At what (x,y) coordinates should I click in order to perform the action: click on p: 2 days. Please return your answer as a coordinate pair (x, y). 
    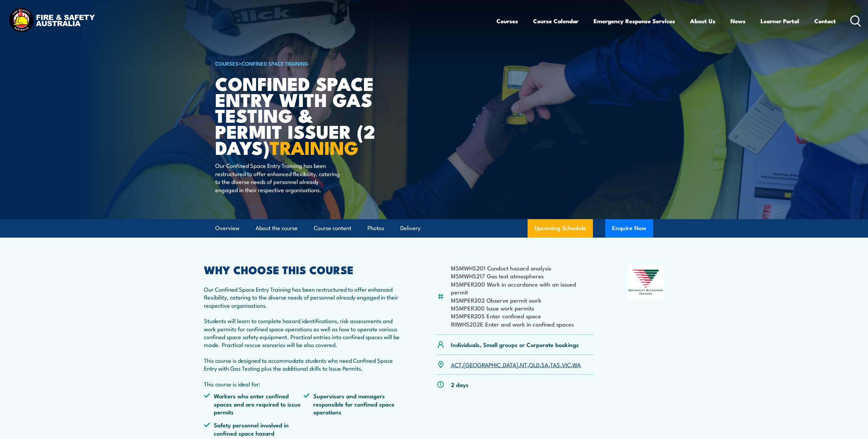
    Looking at the image, I should click on (460, 384).